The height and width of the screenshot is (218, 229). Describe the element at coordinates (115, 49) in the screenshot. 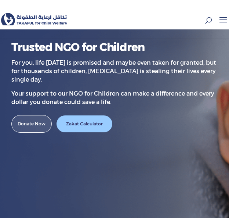

I see `h1: Trusted NGO for Children` at that location.